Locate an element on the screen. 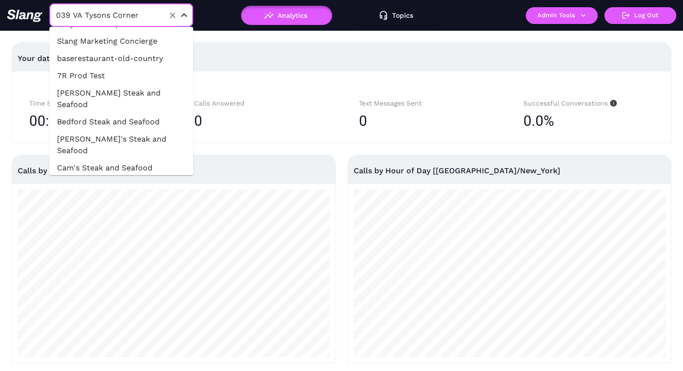 Image resolution: width=683 pixels, height=371 pixels. li: Bedford Steak and Seafood is located at coordinates (121, 122).